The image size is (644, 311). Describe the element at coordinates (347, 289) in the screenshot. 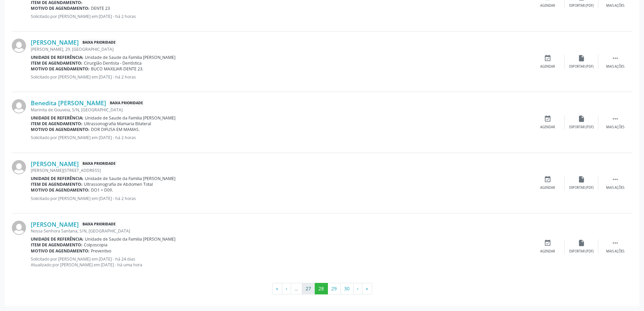

I see `button: Go to page 30` at that location.